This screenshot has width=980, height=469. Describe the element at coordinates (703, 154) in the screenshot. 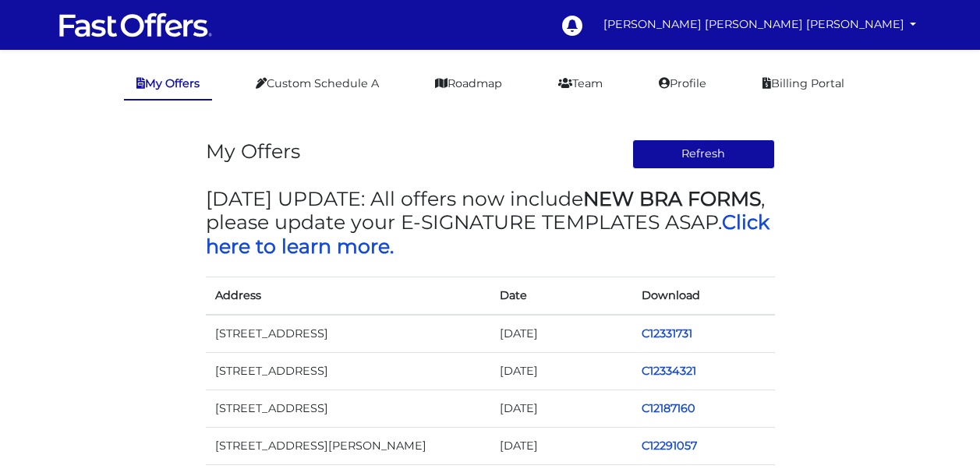

I see `button: Refresh` at that location.